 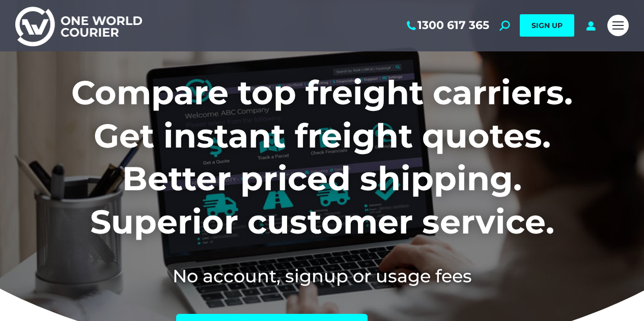 I want to click on span: SIGN UP, so click(x=547, y=25).